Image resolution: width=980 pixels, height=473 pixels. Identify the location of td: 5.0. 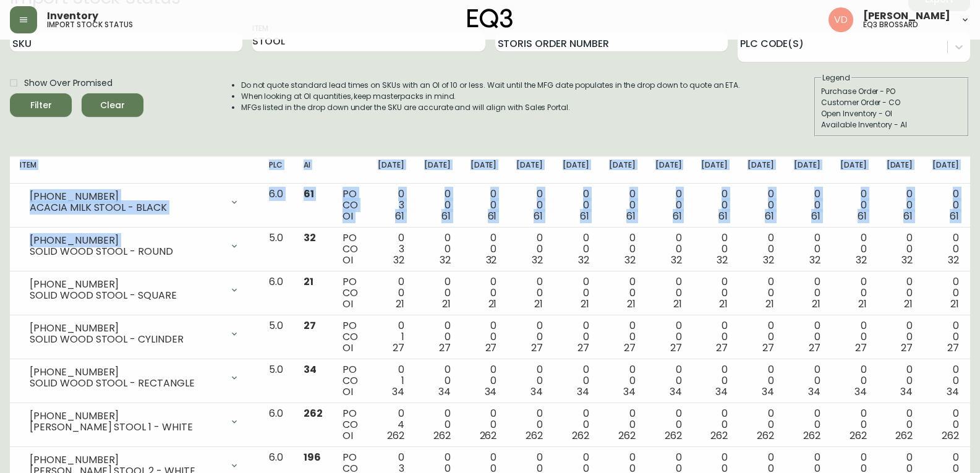
(277, 338).